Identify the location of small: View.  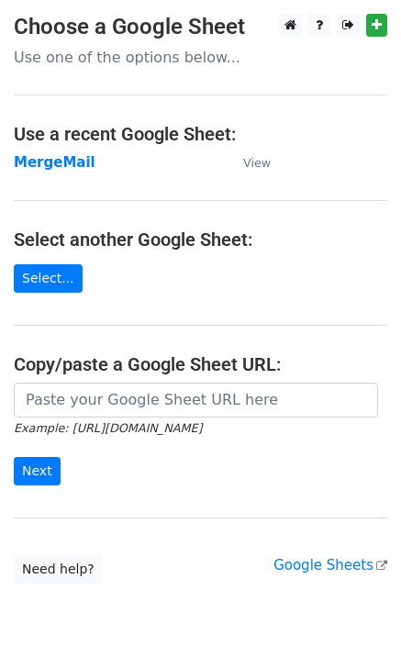
(257, 162).